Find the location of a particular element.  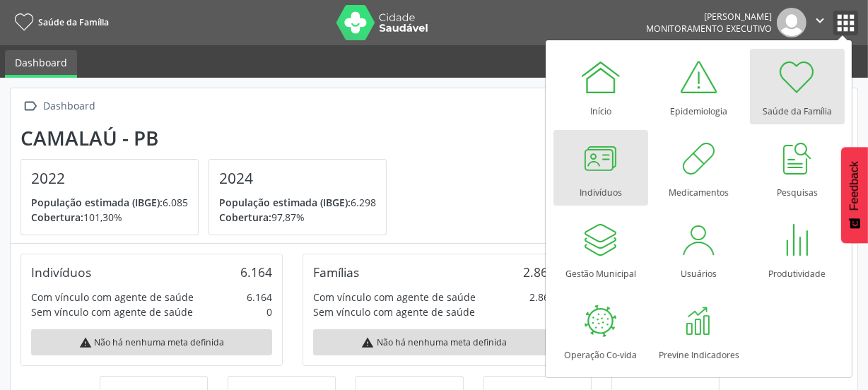

h4: 2024 is located at coordinates (297, 178).